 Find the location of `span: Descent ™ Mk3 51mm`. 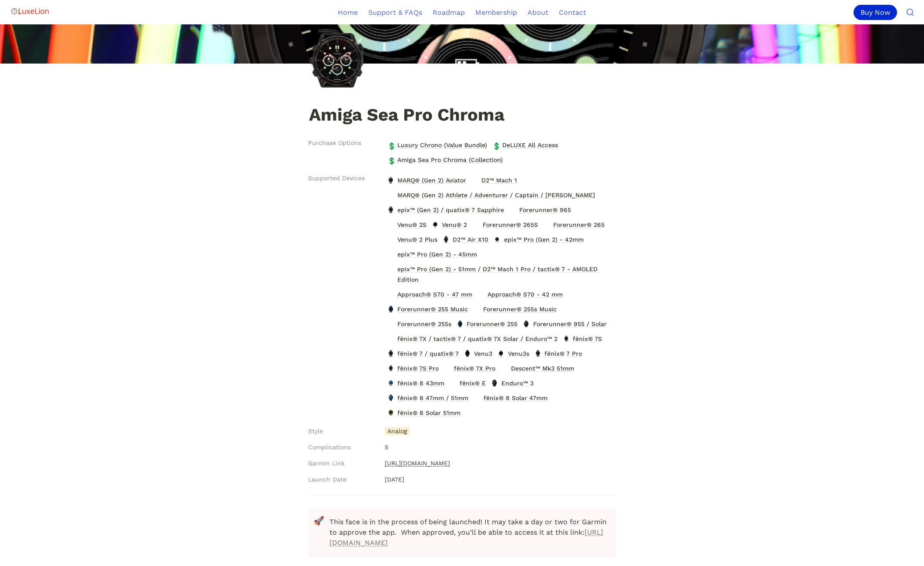

span: Descent ™ Mk3 51mm is located at coordinates (542, 368).